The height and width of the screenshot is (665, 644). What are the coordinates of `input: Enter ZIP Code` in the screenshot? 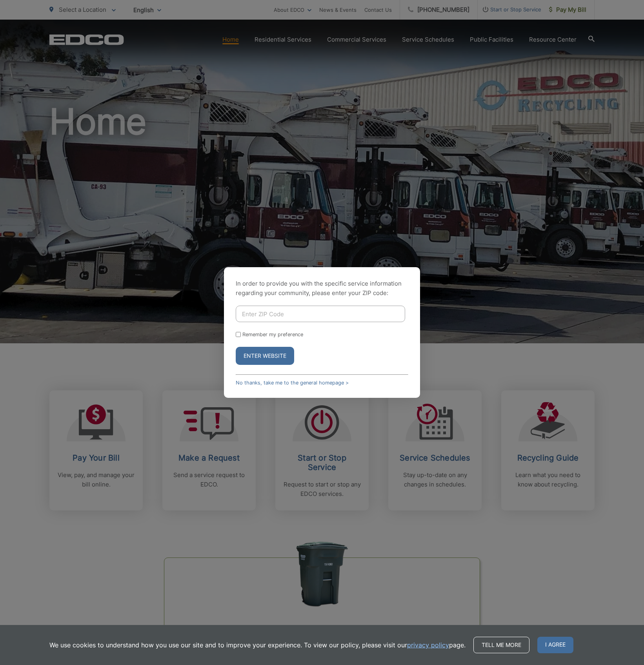 It's located at (321, 314).